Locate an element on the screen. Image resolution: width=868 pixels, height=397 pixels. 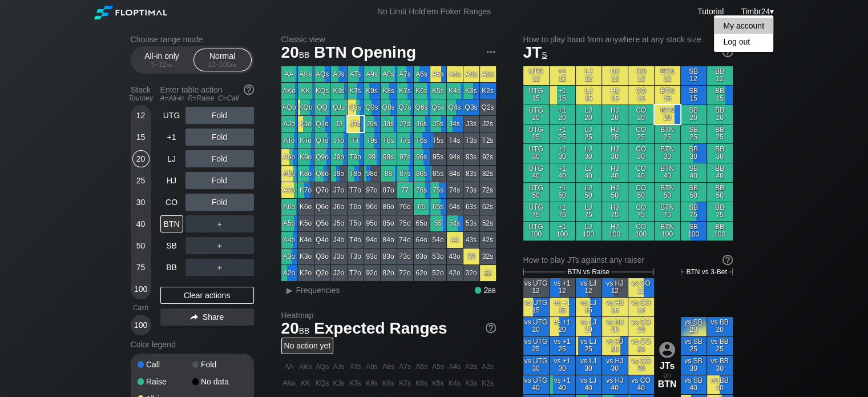
img: help.32db89a4.svg is located at coordinates (491, 328).